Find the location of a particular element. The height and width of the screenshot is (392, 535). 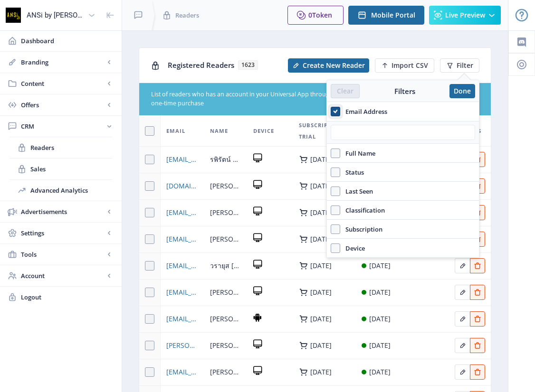

button: Import CSV is located at coordinates (404, 66).